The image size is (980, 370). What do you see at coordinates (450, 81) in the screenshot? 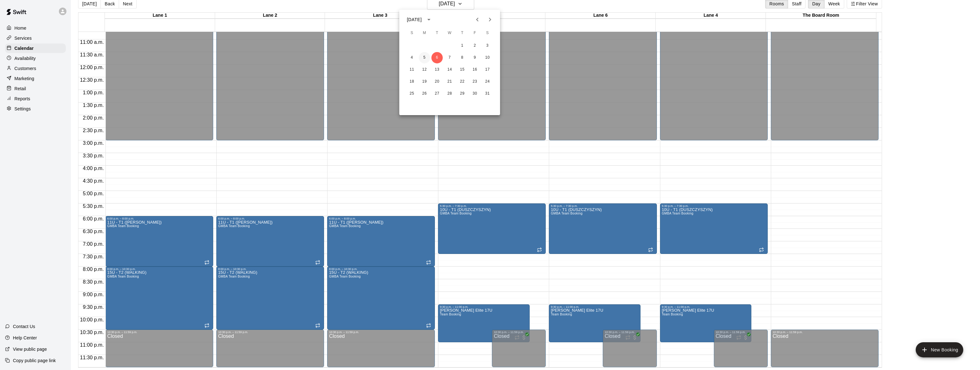
I see `button: 21` at bounding box center [450, 81].